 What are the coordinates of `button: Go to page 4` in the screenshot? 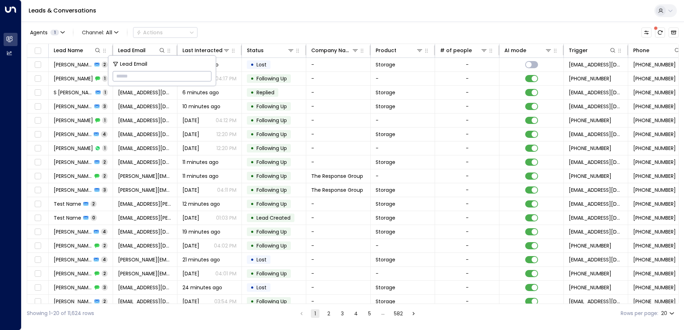 It's located at (356, 314).